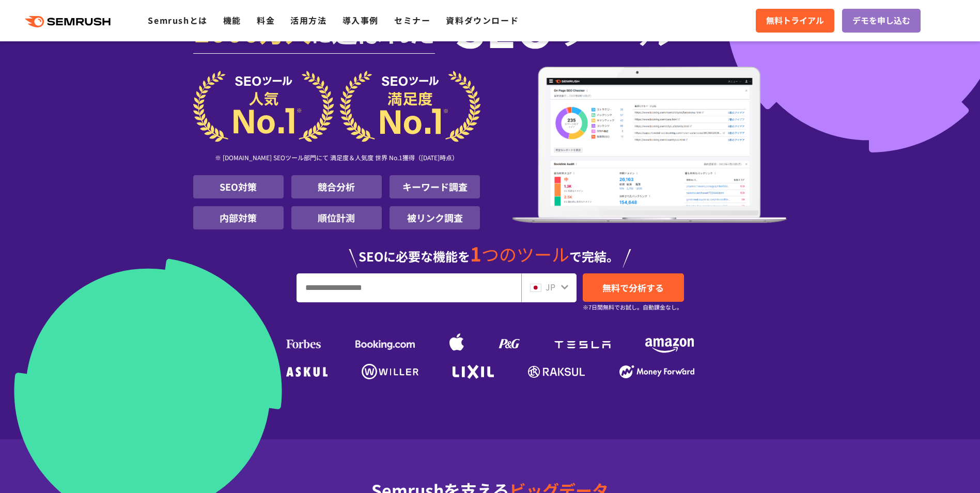  I want to click on a: 導入事例, so click(361, 20).